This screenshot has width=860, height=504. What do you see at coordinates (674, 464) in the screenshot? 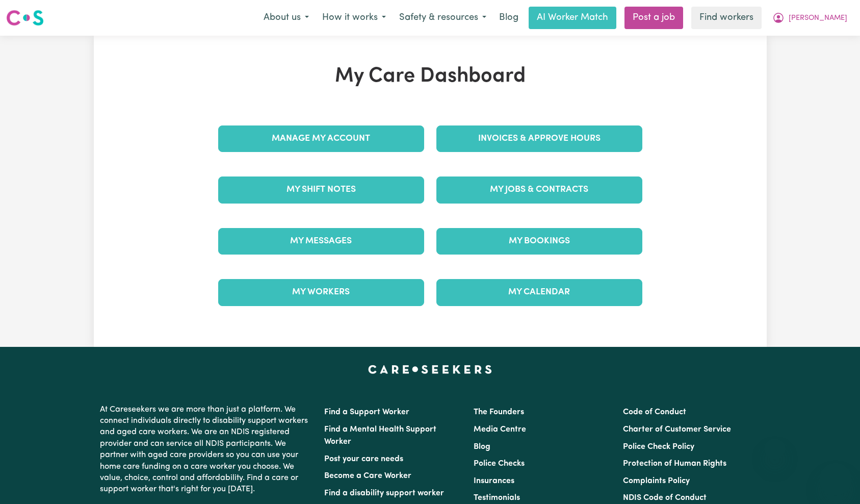
I see `a: Protection of Human Rights` at bounding box center [674, 464].